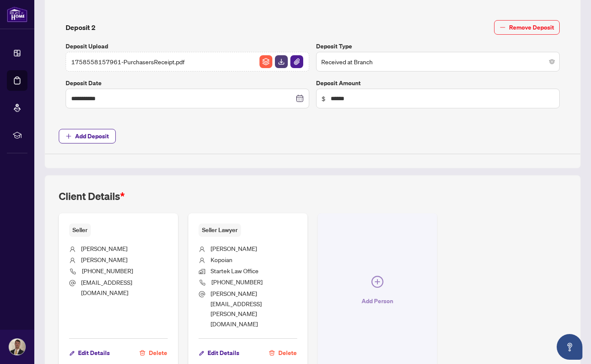  I want to click on span: Add Deposit, so click(92, 136).